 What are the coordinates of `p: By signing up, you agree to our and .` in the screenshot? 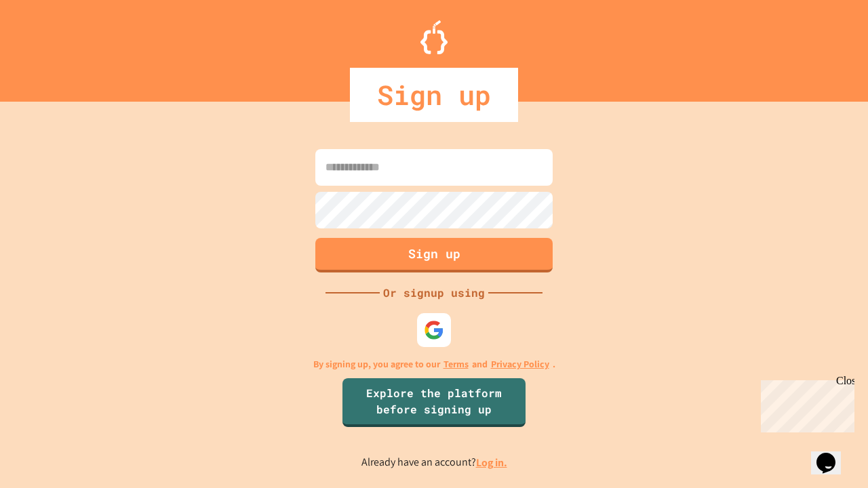 It's located at (434, 364).